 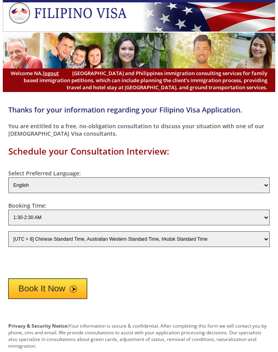 I want to click on span: Welcome NA,, so click(x=35, y=73).